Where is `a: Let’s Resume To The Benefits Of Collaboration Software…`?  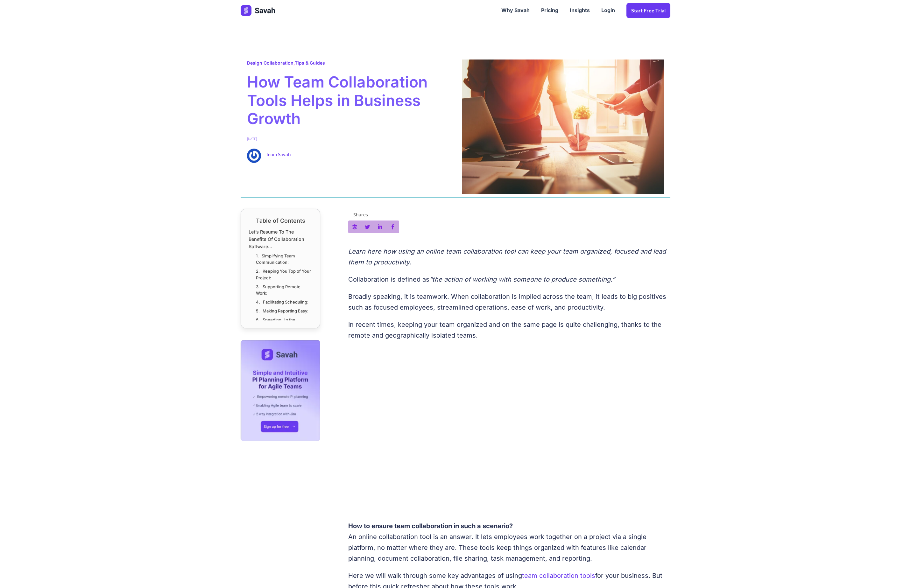
a: Let’s Resume To The Benefits Of Collaboration Software… is located at coordinates (281, 239).